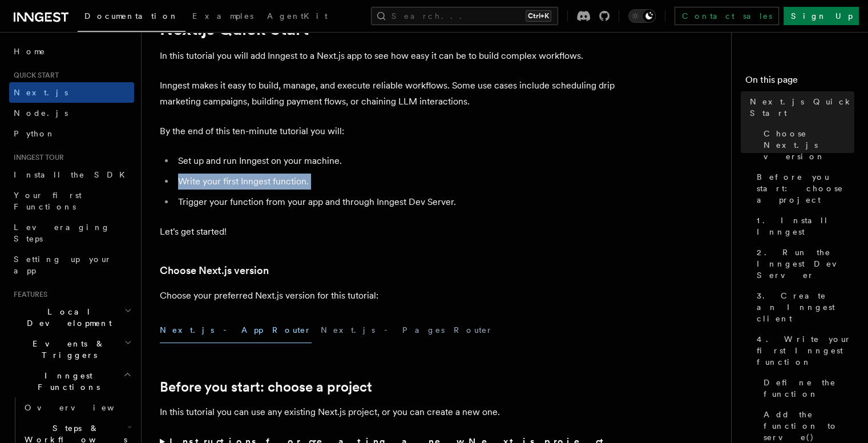  Describe the element at coordinates (396, 202) in the screenshot. I see `li: Trigger your function from your app and through Inngest Dev Server.` at that location.